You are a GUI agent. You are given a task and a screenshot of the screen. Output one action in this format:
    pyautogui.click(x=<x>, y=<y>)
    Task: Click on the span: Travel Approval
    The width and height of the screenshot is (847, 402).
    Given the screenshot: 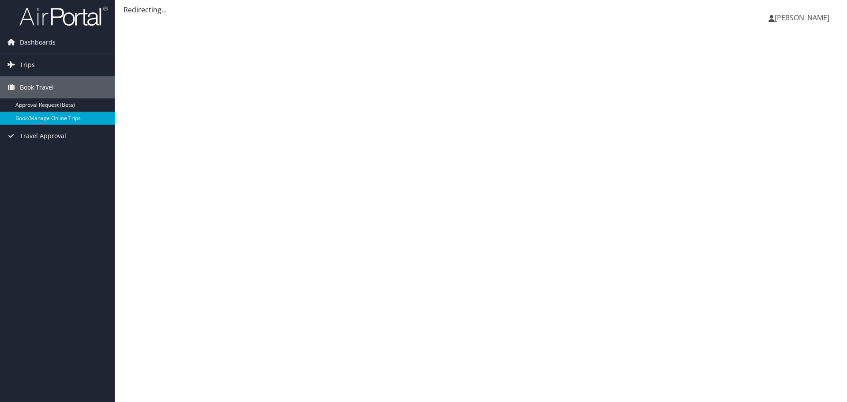 What is the action you would take?
    pyautogui.click(x=43, y=136)
    